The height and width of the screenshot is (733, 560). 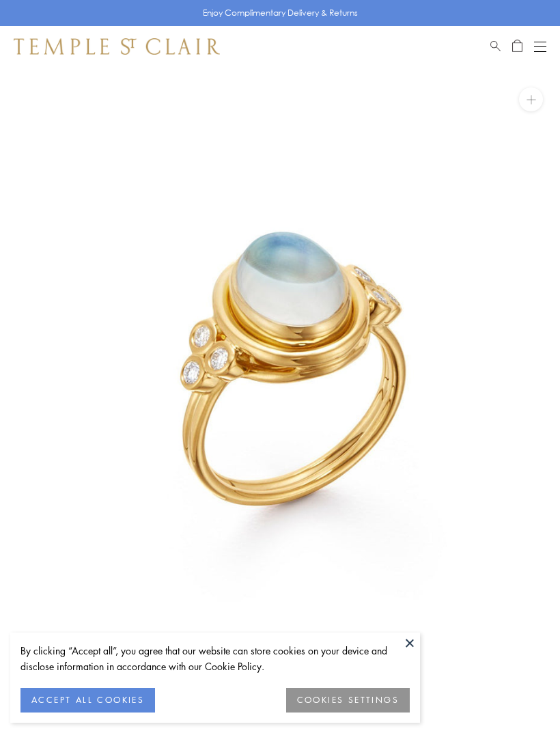 What do you see at coordinates (215, 658) in the screenshot?
I see `div: By clicking “Accept all”, you agree that our website can store cookies on your device and disclos...` at bounding box center [215, 658].